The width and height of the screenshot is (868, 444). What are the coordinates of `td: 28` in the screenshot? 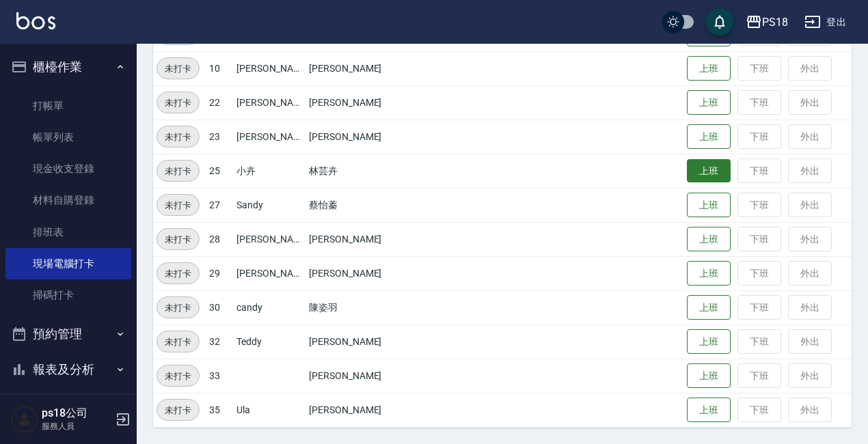 It's located at (219, 239).